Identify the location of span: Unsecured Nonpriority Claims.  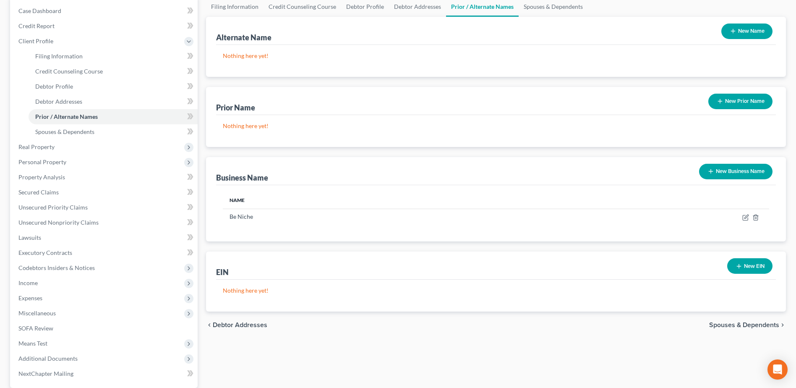
(58, 222).